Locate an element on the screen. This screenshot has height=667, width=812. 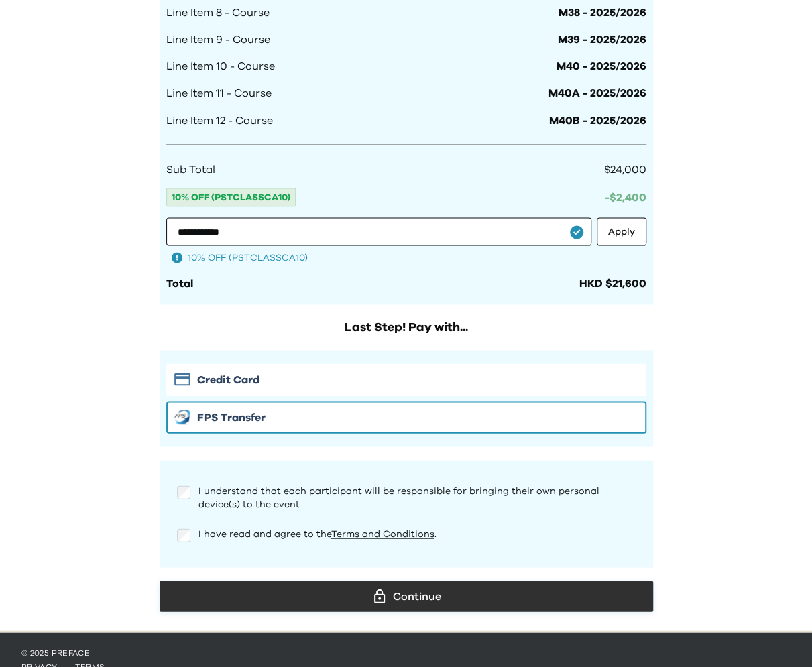
button: Stripe iconCredit Card is located at coordinates (406, 379).